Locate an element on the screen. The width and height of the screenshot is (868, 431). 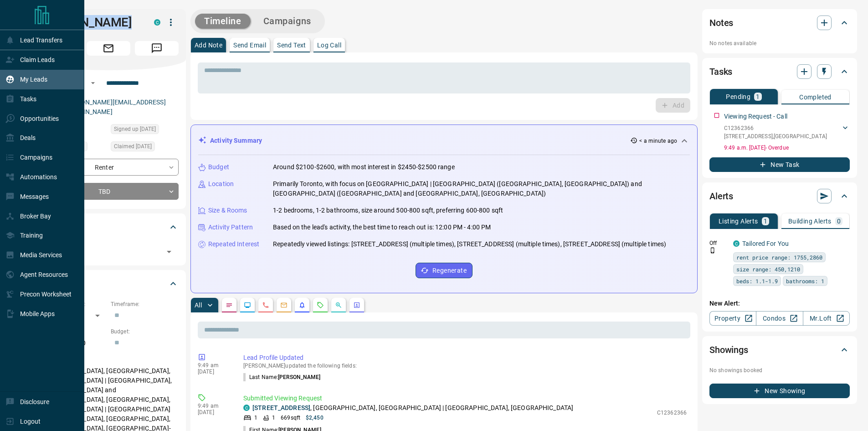
span: beds: 1.1-1.9 is located at coordinates (757, 281).